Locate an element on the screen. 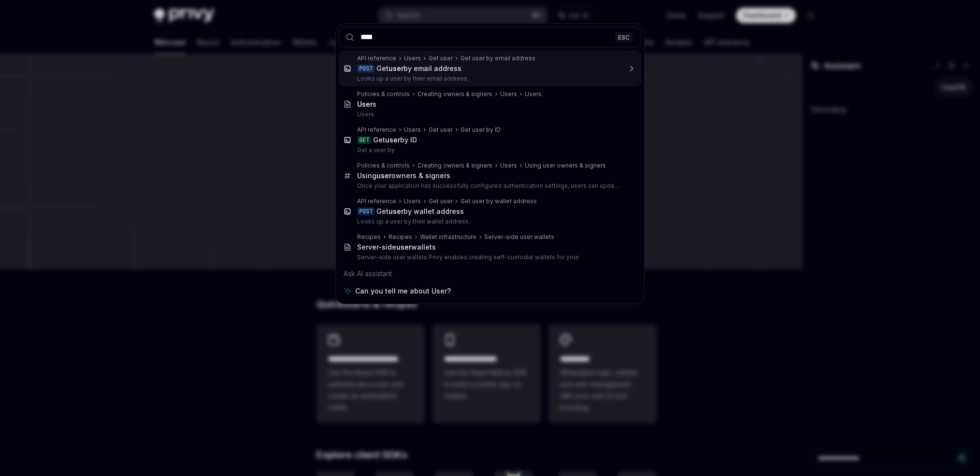  div: s is located at coordinates (367, 104).